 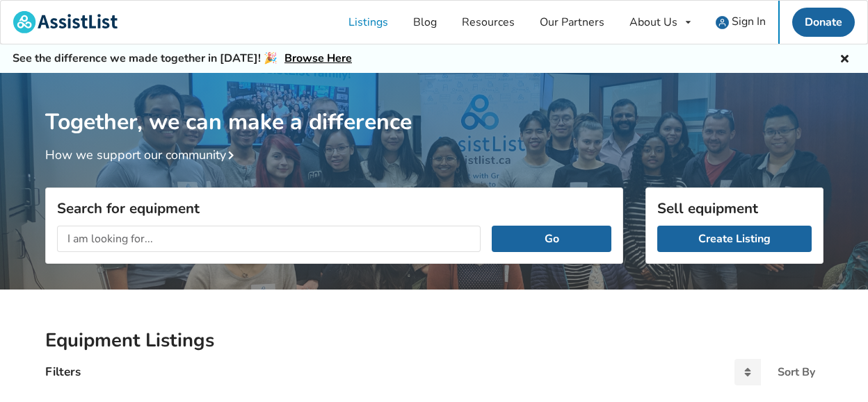 What do you see at coordinates (823, 22) in the screenshot?
I see `a: Donate` at bounding box center [823, 22].